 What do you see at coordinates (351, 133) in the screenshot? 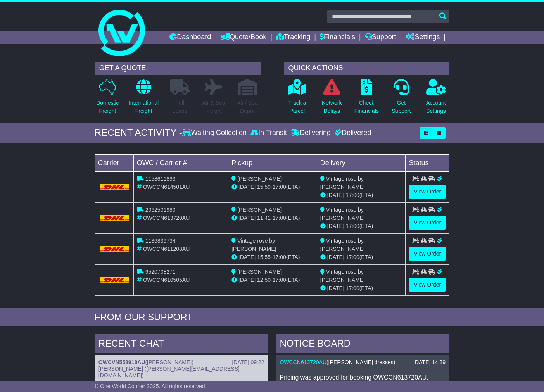
I see `div: Delivered` at bounding box center [351, 133].